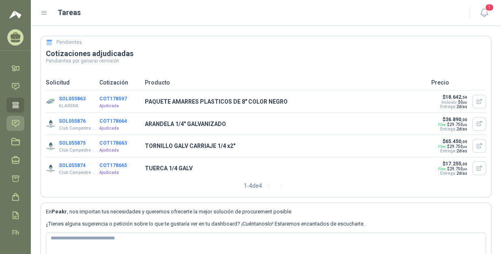 Image resolution: width=501 pixels, height=254 pixels. Describe the element at coordinates (457, 97) in the screenshot. I see `span: 18.642` at that location.